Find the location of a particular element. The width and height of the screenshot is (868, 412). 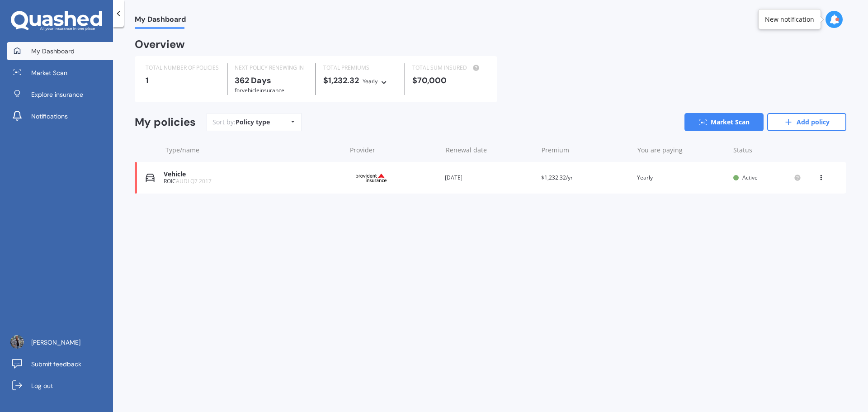

a: Log out is located at coordinates (60, 386).